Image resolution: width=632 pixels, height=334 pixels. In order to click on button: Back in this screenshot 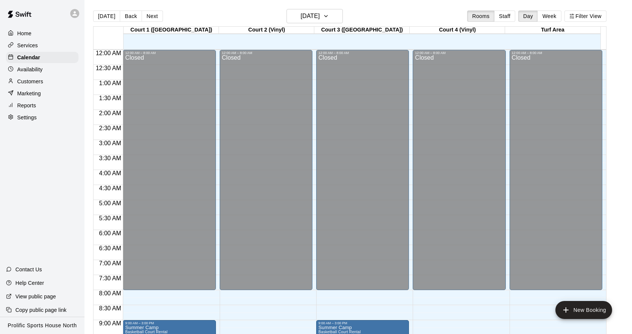, I will do `click(131, 16)`.